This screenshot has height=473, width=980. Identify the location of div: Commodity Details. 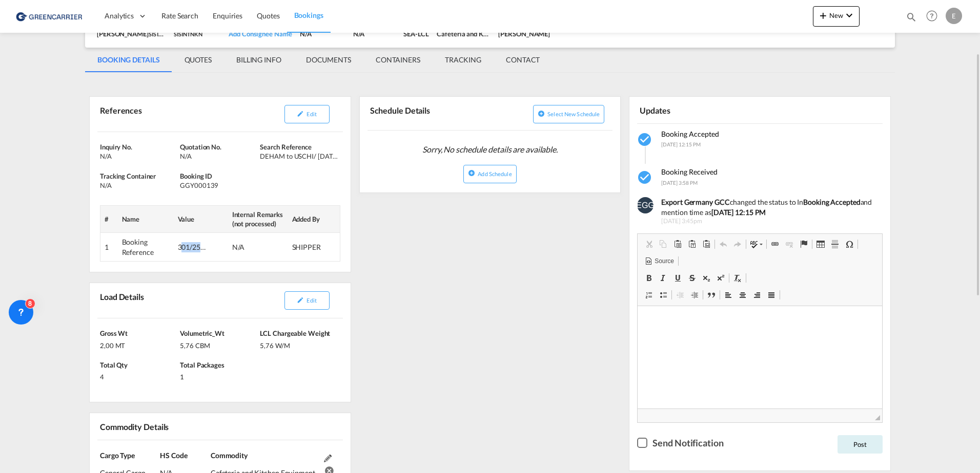
(157, 426).